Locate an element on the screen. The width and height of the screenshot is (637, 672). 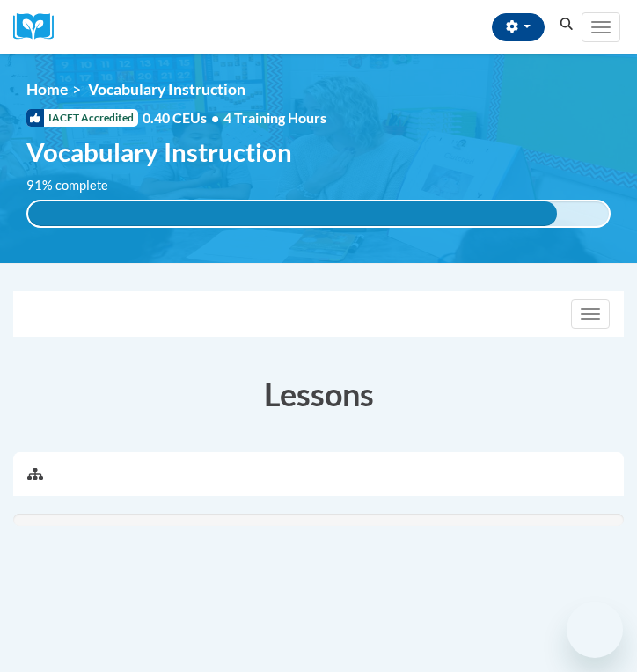
label: 91% complete is located at coordinates (77, 185).